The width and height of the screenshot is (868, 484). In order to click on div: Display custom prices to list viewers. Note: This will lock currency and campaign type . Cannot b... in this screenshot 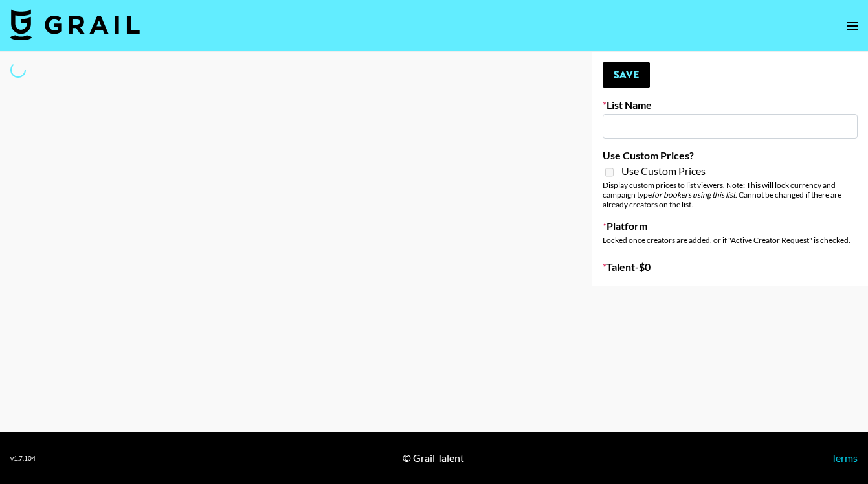, I will do `click(730, 195)`.